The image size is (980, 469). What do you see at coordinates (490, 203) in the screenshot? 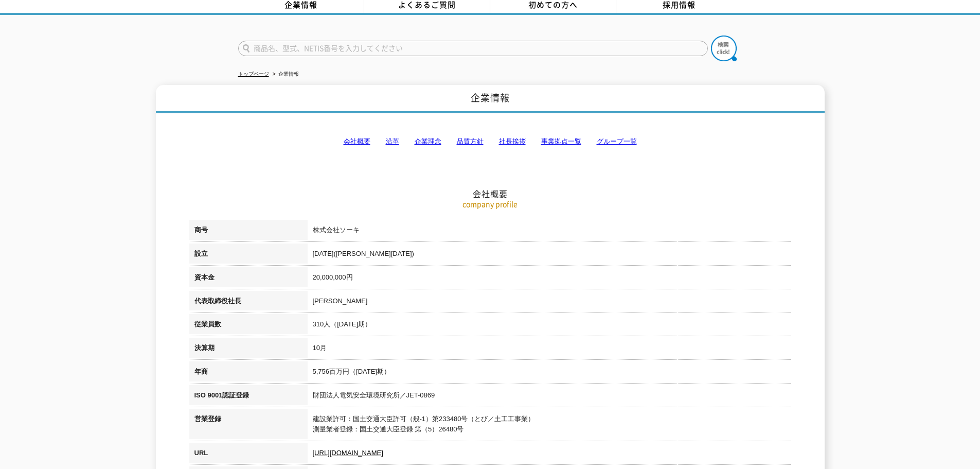
I see `p: company profile` at bounding box center [490, 203].